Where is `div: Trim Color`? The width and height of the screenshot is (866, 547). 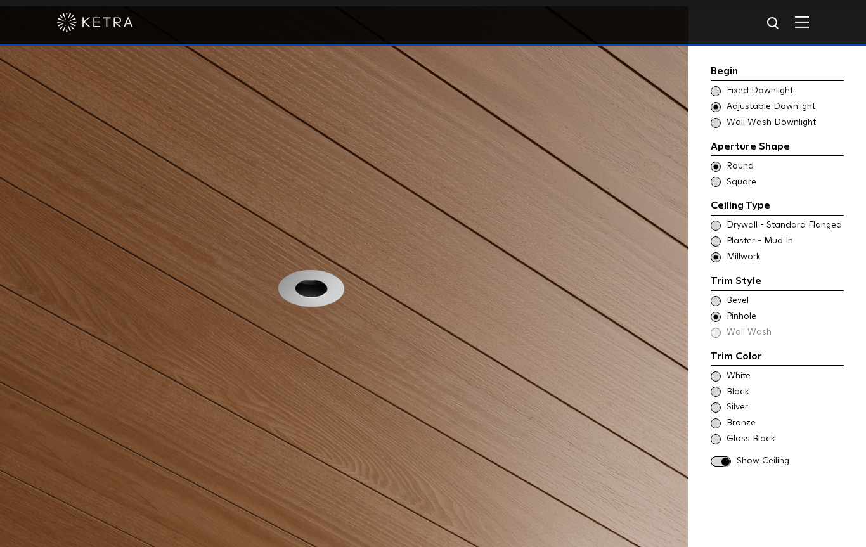 div: Trim Color is located at coordinates (777, 358).